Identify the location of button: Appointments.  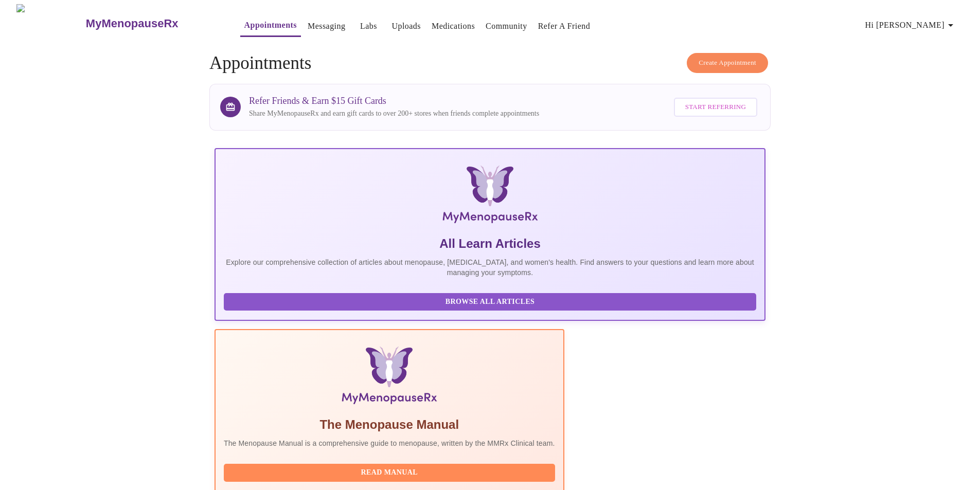
(270, 25).